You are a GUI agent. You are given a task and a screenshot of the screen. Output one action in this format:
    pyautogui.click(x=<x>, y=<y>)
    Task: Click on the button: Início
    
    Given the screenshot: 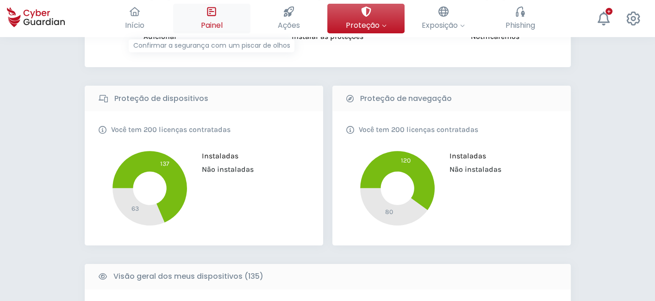 What is the action you would take?
    pyautogui.click(x=134, y=19)
    